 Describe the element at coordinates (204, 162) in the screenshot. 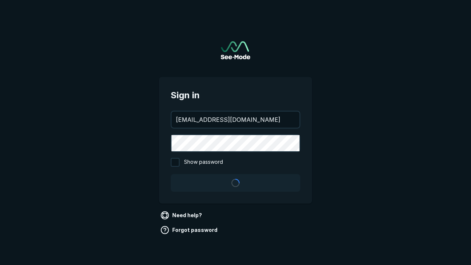

I see `span: Show password` at that location.